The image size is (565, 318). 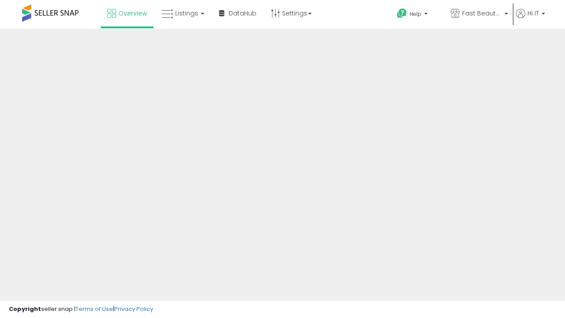 I want to click on a: Privacy Policy, so click(x=134, y=309).